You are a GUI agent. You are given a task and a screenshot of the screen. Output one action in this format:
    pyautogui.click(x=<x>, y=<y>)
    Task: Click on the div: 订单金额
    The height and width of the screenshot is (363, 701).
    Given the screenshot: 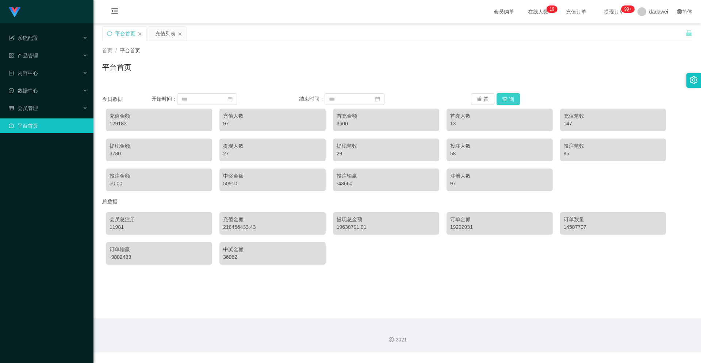 What is the action you would take?
    pyautogui.click(x=500, y=219)
    